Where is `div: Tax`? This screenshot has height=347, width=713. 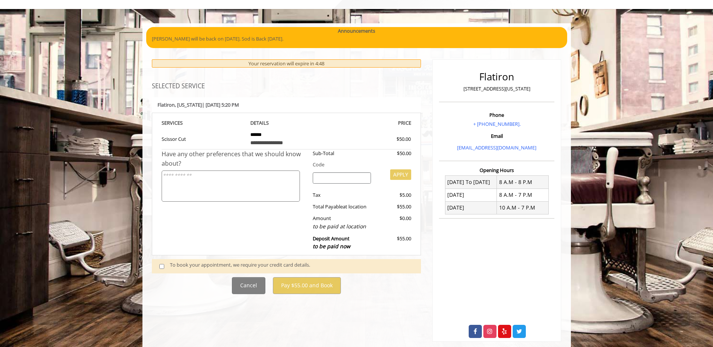
div: Tax is located at coordinates (342, 195).